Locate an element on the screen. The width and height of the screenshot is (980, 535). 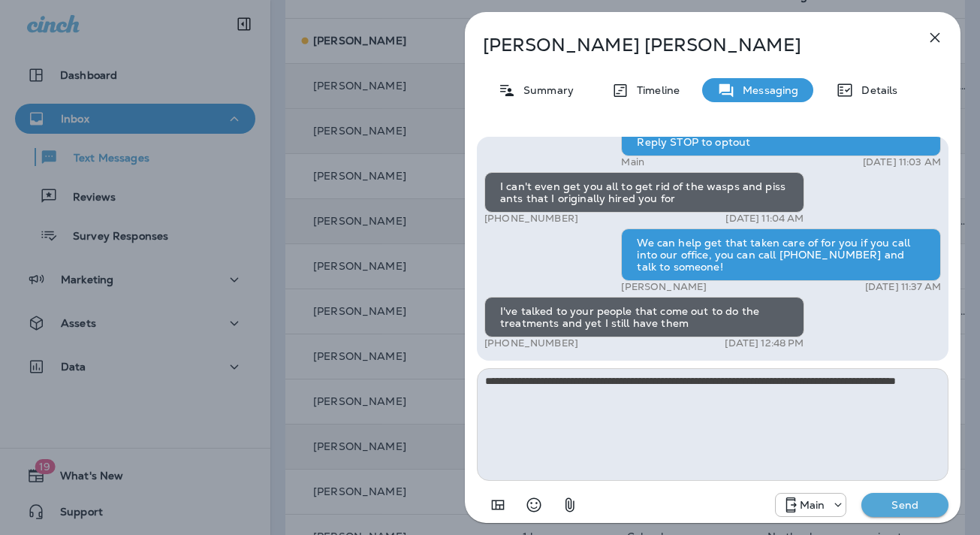
button: Send is located at coordinates (905, 505).